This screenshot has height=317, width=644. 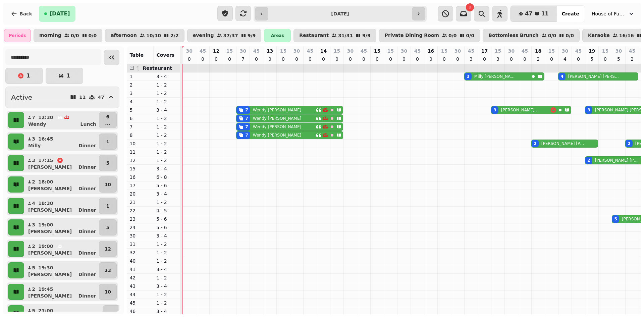 What do you see at coordinates (494, 110) in the screenshot?
I see `div: 3` at bounding box center [494, 110].